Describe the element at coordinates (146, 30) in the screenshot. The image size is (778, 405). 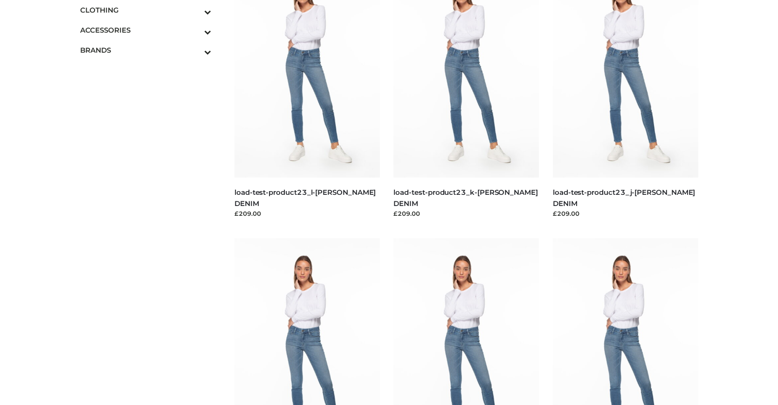
I see `a: ACCESSORIESToggle Submenu` at that location.